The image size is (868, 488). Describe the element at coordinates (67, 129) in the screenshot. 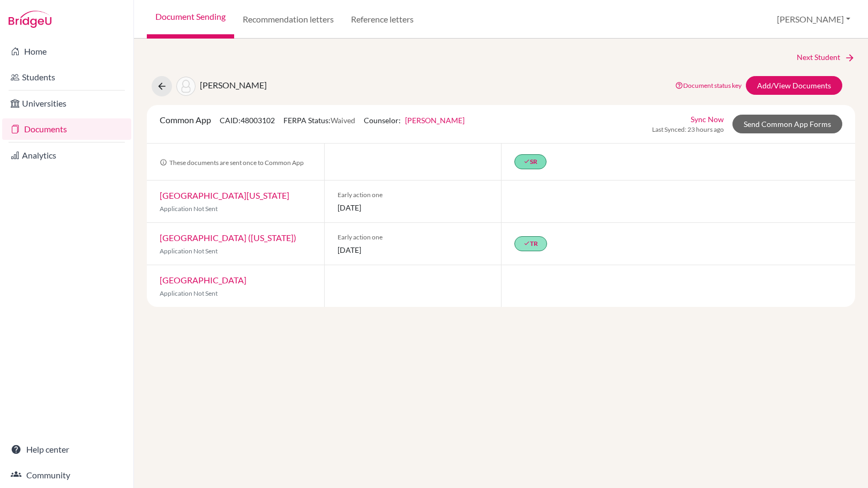

I see `a: Documents` at that location.